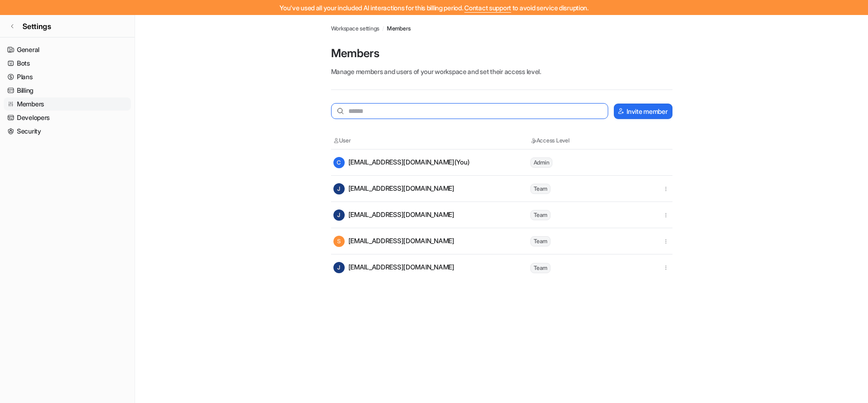 Image resolution: width=868 pixels, height=403 pixels. I want to click on th: User, so click(432, 141).